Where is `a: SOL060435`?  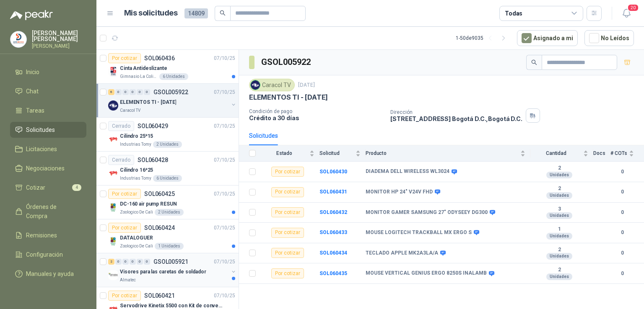 a: SOL060435 is located at coordinates (333, 273).